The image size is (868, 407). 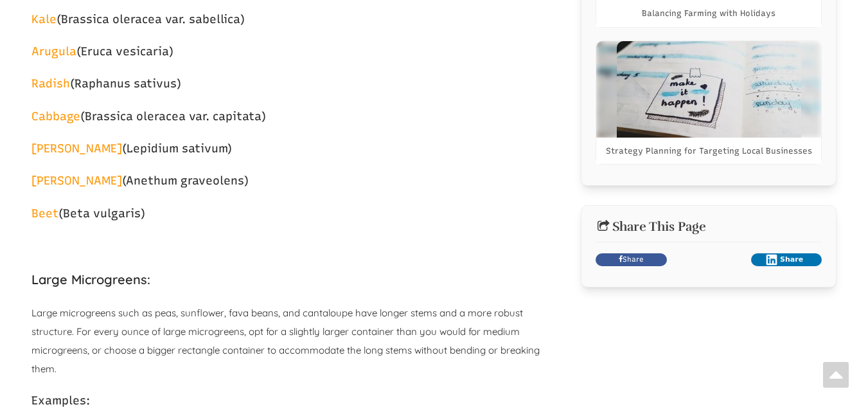 I want to click on strong: Large Microgreens:, so click(x=91, y=279).